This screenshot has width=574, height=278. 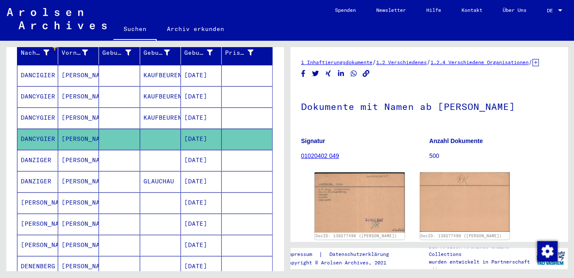 What do you see at coordinates (161, 53) in the screenshot?
I see `mat-header-cell: Geburt‏` at bounding box center [161, 53].